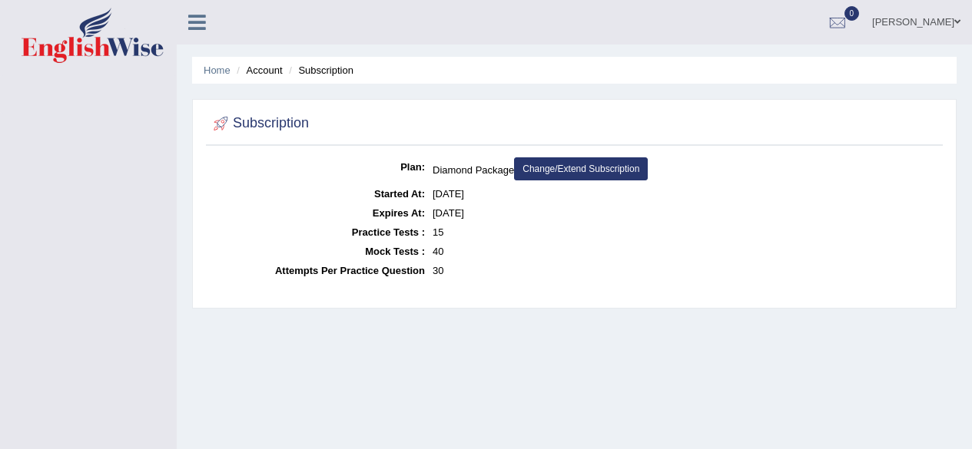 The height and width of the screenshot is (449, 972). What do you see at coordinates (317, 232) in the screenshot?
I see `dt: Practice Tests :` at bounding box center [317, 232].